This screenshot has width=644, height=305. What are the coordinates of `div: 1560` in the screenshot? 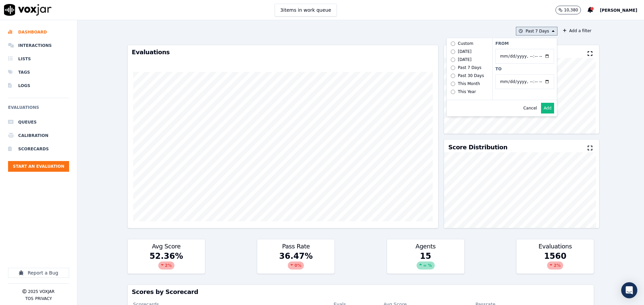 It's located at (555, 262).